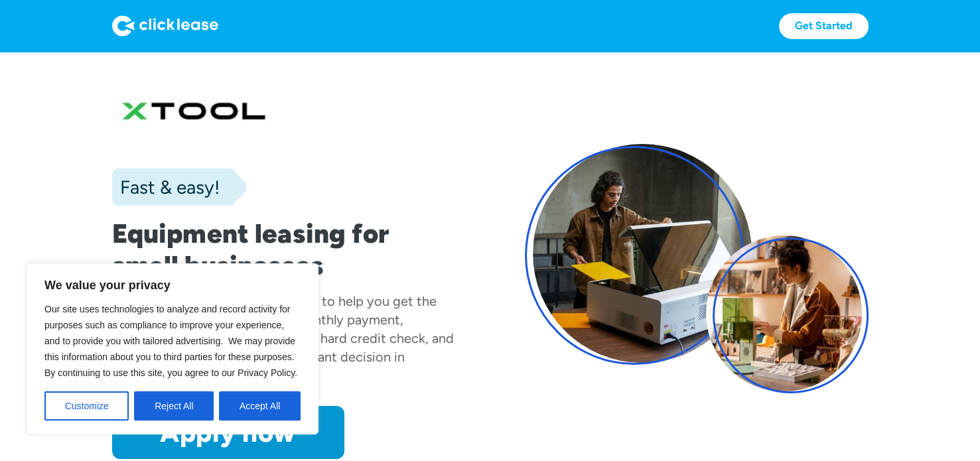  Describe the element at coordinates (284, 250) in the screenshot. I see `h1: Equipment leasing for small businesses` at that location.